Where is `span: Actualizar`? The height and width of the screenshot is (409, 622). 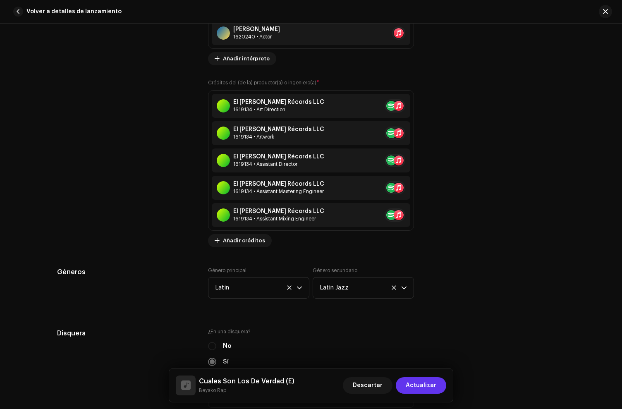 span: Actualizar is located at coordinates (421, 386).